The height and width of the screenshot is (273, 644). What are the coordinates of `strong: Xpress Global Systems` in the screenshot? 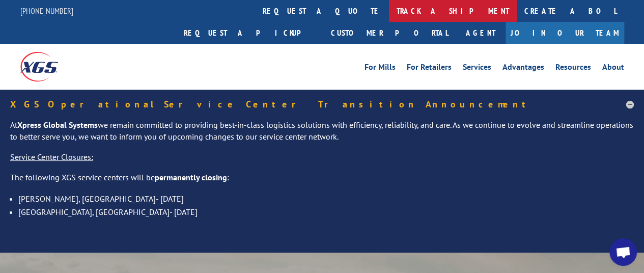 It's located at (57, 125).